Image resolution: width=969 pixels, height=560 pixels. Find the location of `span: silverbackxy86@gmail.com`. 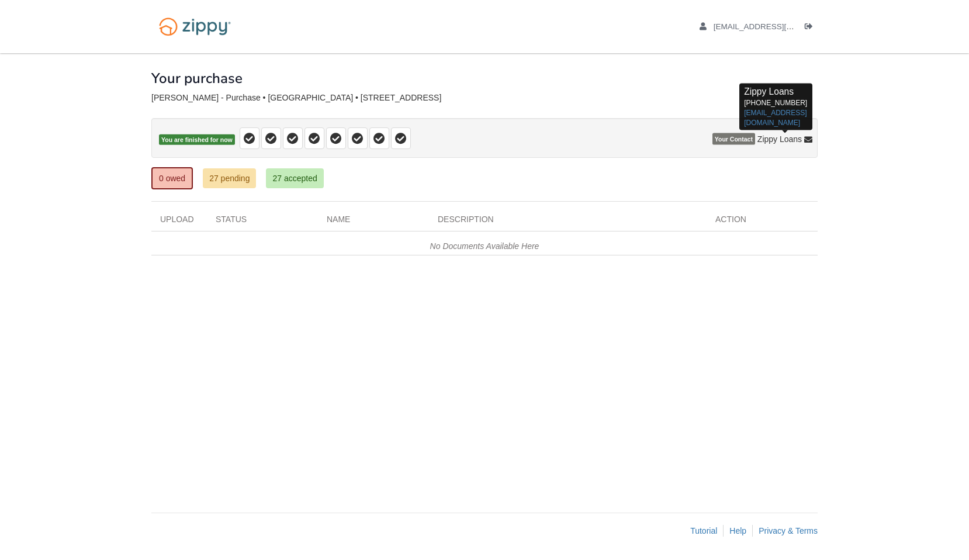

span: silverbackxy86@gmail.com is located at coordinates (780, 26).